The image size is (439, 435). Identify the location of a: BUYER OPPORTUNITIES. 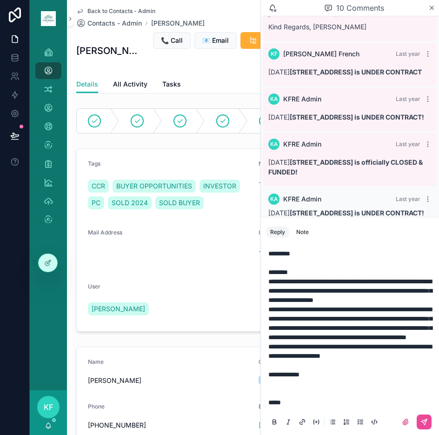
(154, 186).